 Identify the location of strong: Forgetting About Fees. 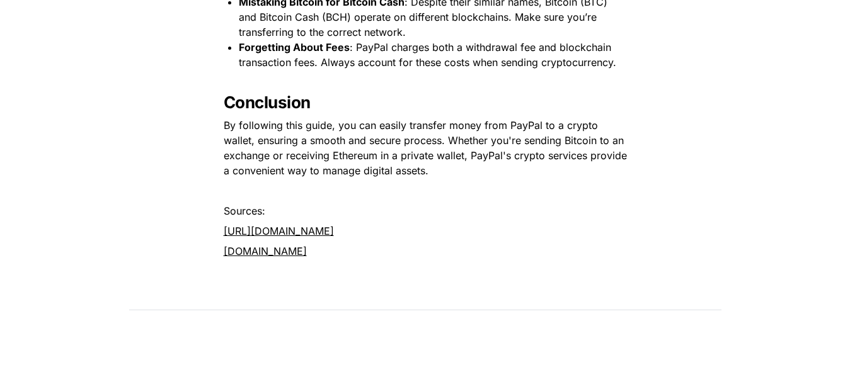
(294, 47).